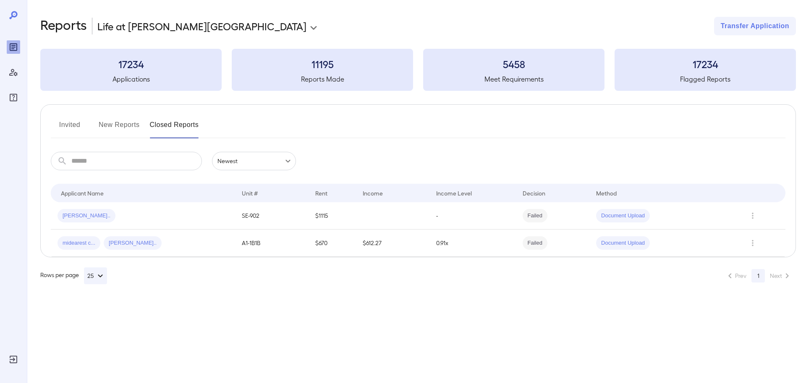 Image resolution: width=806 pixels, height=383 pixels. Describe the element at coordinates (250, 193) in the screenshot. I see `div: Unit #` at that location.